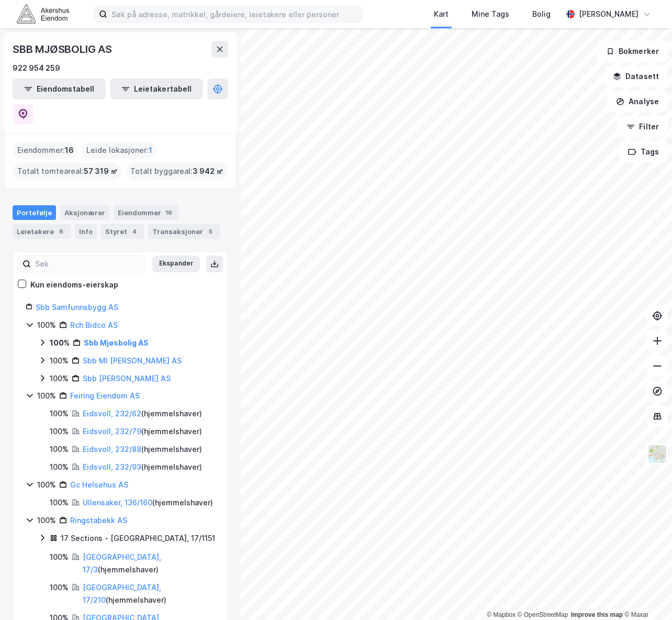 This screenshot has width=672, height=620. Describe the element at coordinates (441, 14) in the screenshot. I see `div: Kart` at that location.